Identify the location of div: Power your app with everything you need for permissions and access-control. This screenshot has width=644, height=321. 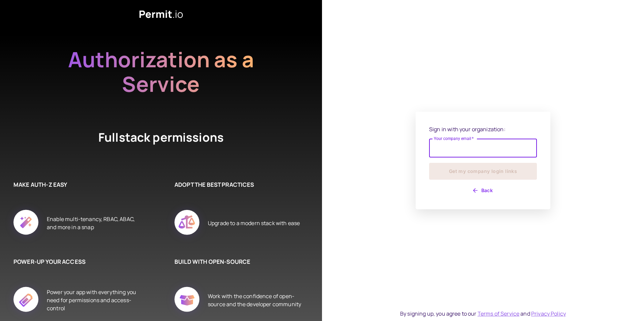
(93, 300).